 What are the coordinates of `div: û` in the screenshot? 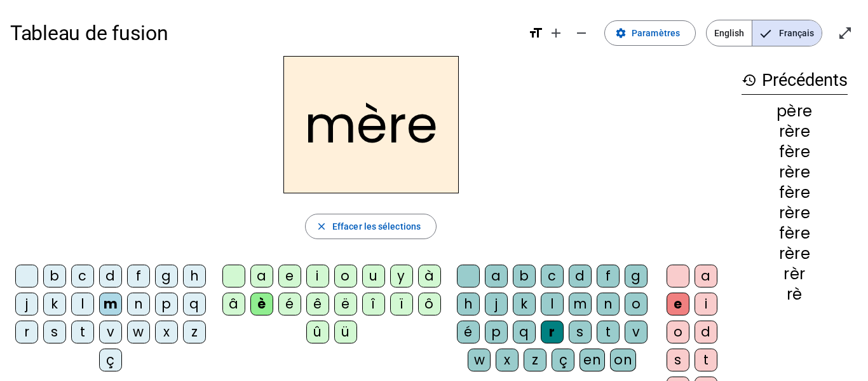 It's located at (317, 332).